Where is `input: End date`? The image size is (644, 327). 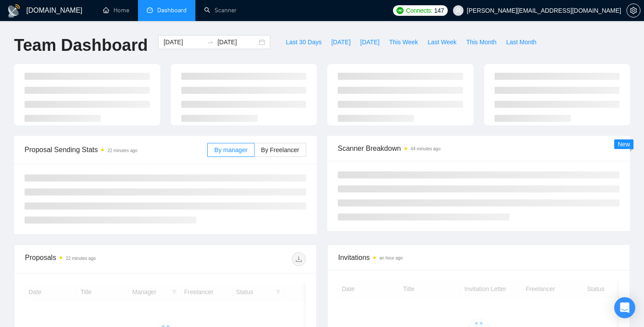 input: End date is located at coordinates (237, 42).